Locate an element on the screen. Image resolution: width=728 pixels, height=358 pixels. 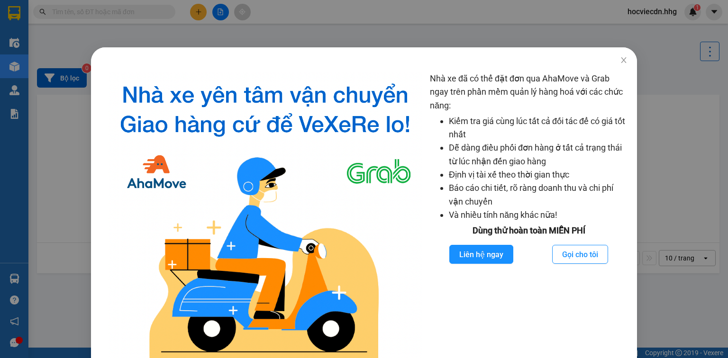
span: Liên hệ ngay is located at coordinates (481, 254).